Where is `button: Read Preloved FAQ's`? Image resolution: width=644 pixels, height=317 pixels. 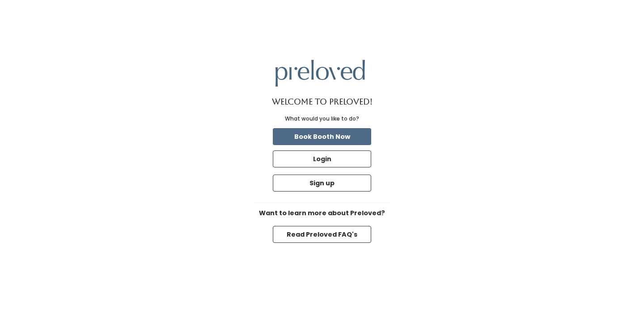
button: Read Preloved FAQ's is located at coordinates (322, 235).